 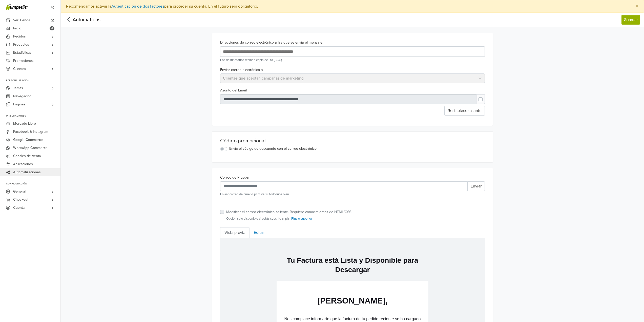 I want to click on span: Productos, so click(x=21, y=45).